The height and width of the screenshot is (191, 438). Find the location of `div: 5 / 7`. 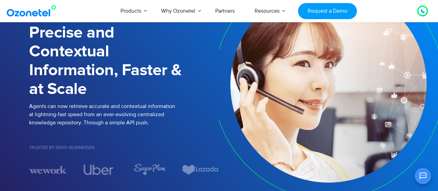

div: 5 / 7 is located at coordinates (149, 170).